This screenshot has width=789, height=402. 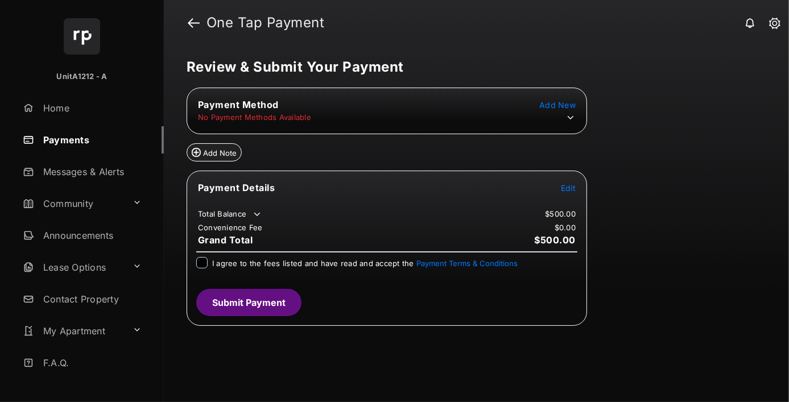 I want to click on span: $500.00, so click(x=555, y=240).